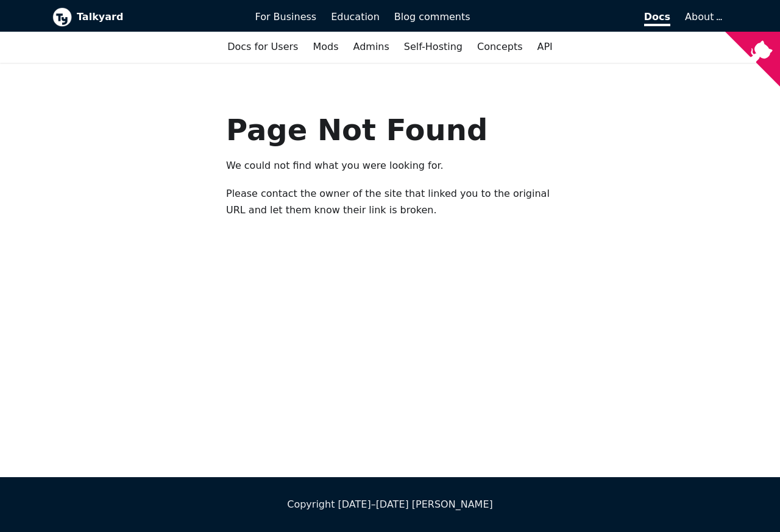  I want to click on a: Talkyard logoTalkyard, so click(145, 17).